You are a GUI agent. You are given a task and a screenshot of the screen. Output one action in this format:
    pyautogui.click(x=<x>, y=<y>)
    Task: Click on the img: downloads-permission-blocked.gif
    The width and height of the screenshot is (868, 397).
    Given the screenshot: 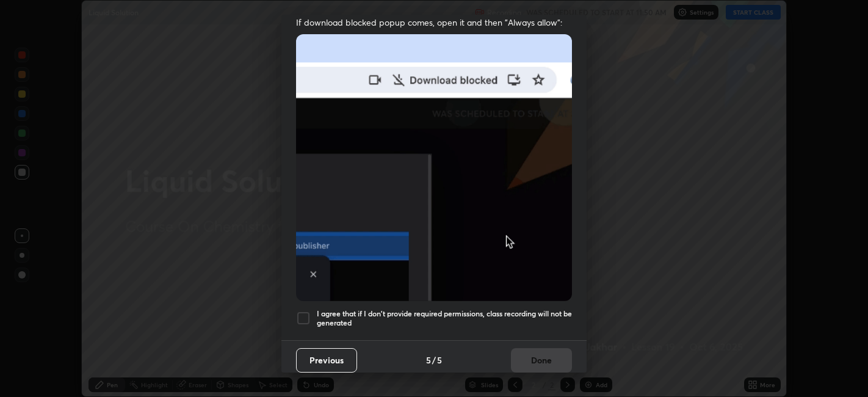 What is the action you would take?
    pyautogui.click(x=434, y=167)
    